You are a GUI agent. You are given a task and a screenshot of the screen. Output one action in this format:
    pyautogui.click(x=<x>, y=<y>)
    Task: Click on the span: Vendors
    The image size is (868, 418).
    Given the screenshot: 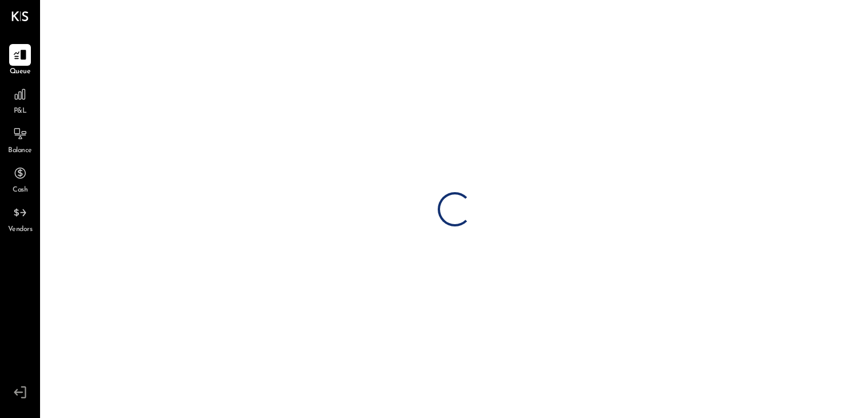 What is the action you would take?
    pyautogui.click(x=20, y=230)
    